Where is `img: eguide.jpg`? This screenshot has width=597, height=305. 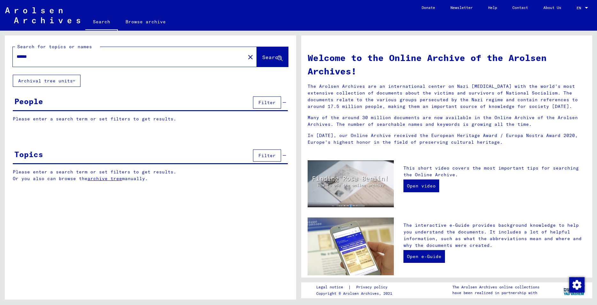 img: eguide.jpg is located at coordinates (351, 246).